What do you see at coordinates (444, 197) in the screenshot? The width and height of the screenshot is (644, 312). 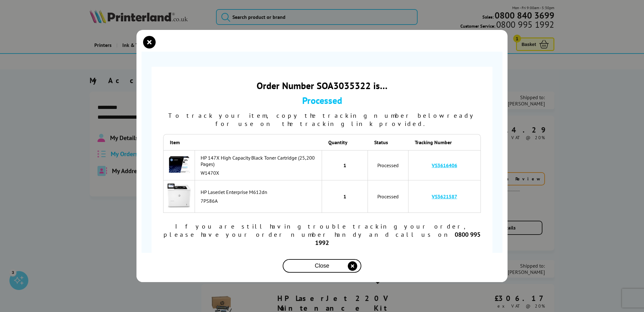 I see `a: VS3621587` at bounding box center [444, 197].